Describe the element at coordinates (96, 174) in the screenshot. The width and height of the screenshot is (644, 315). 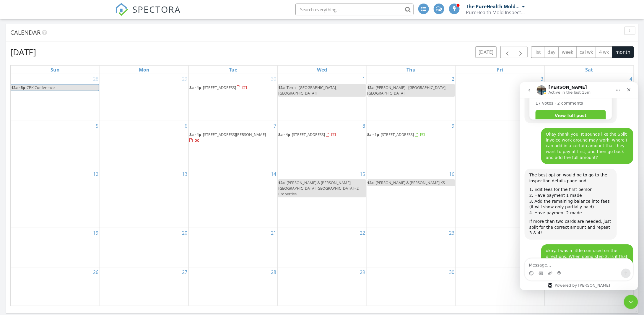
I see `a: Go to October 12, 2025` at that location.